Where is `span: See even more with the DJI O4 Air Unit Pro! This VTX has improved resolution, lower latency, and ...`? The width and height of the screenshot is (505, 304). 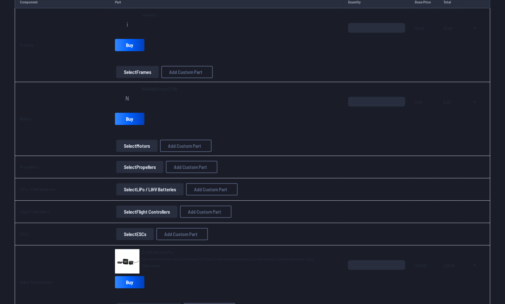
span: See even more with the DJI O4 Air Unit Pro! This VTX has improved resolution, lower latency, and ... is located at coordinates (229, 259).